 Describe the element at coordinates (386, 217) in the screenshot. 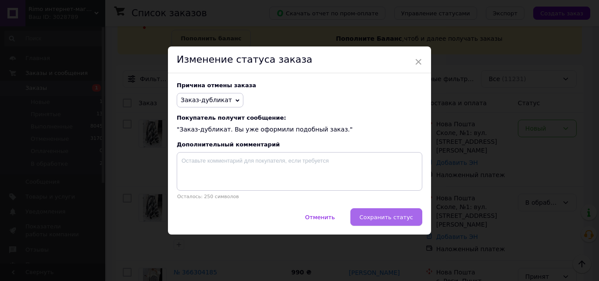

I see `span: Сохранить статус` at that location.